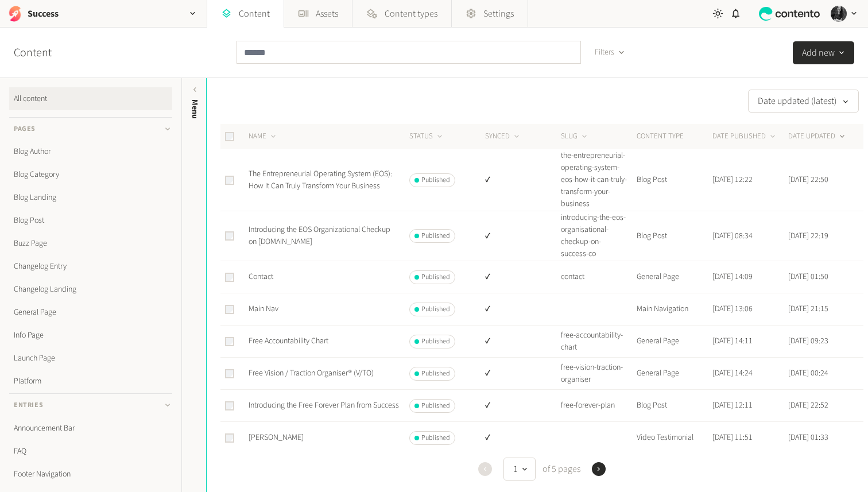 The image size is (868, 492). What do you see at coordinates (804, 101) in the screenshot?
I see `button: Date updated (latest)` at bounding box center [804, 101].